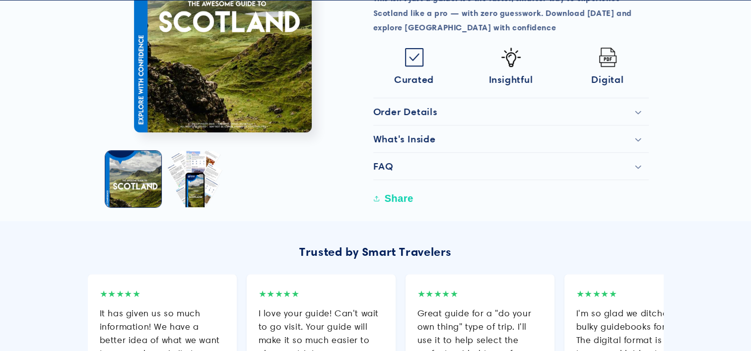 Image resolution: width=751 pixels, height=351 pixels. Describe the element at coordinates (405, 112) in the screenshot. I see `h2: Order Details` at that location.